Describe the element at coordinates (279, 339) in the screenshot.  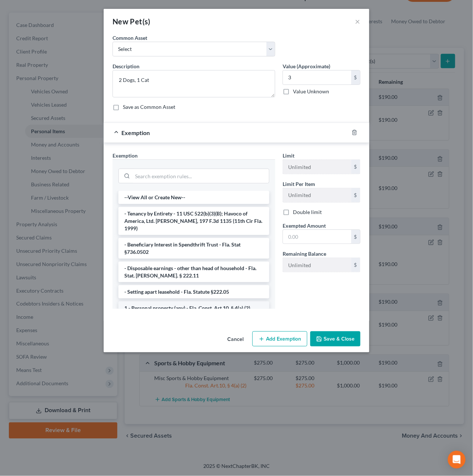
I see `button: Add Exemption` at that location.